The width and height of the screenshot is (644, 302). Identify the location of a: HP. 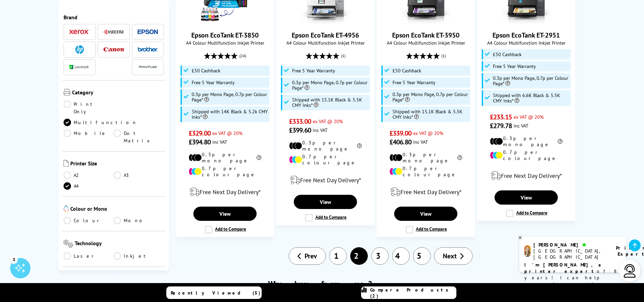
(79, 49).